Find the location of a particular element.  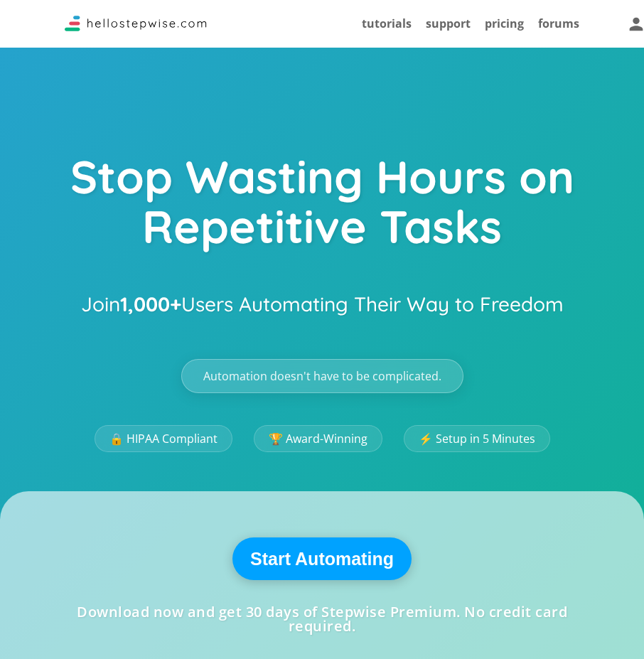

a: 🏆 Award-Winning is located at coordinates (318, 438).